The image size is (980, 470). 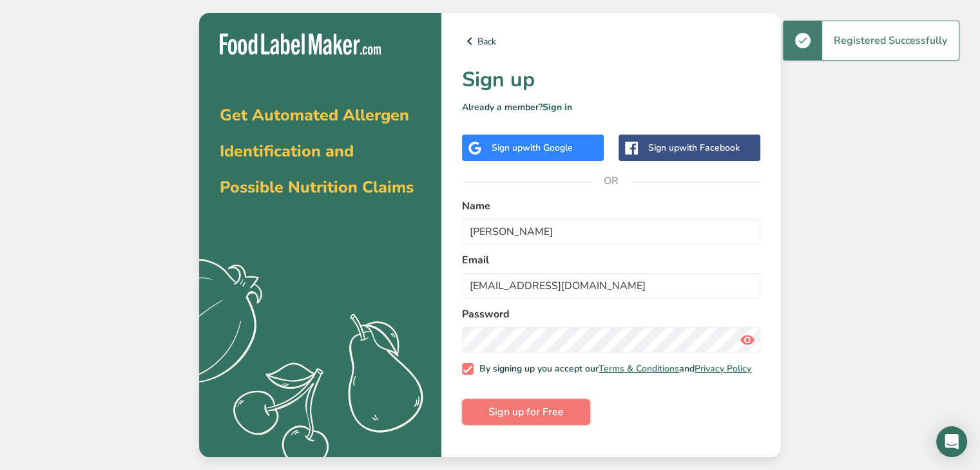 What do you see at coordinates (558, 107) in the screenshot?
I see `a: Sign in` at bounding box center [558, 107].